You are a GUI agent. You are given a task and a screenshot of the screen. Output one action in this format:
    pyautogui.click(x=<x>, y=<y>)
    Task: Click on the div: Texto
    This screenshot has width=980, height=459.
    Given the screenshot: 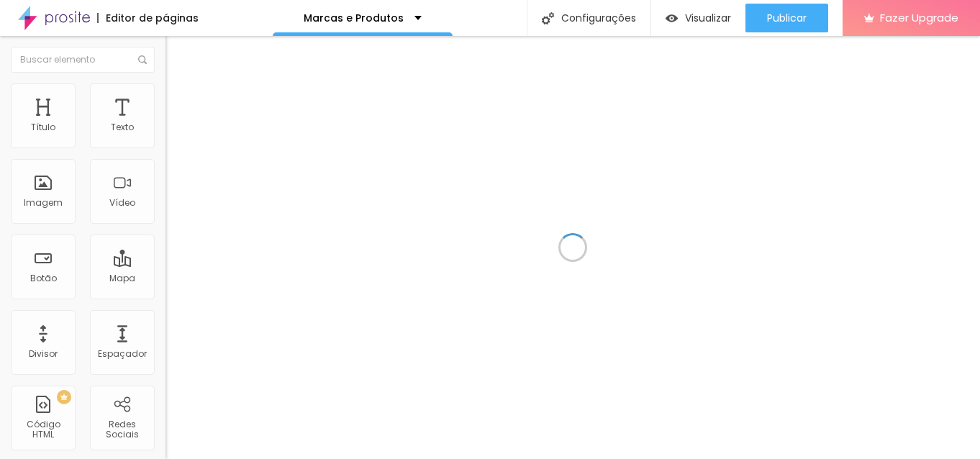 What is the action you would take?
    pyautogui.click(x=122, y=127)
    